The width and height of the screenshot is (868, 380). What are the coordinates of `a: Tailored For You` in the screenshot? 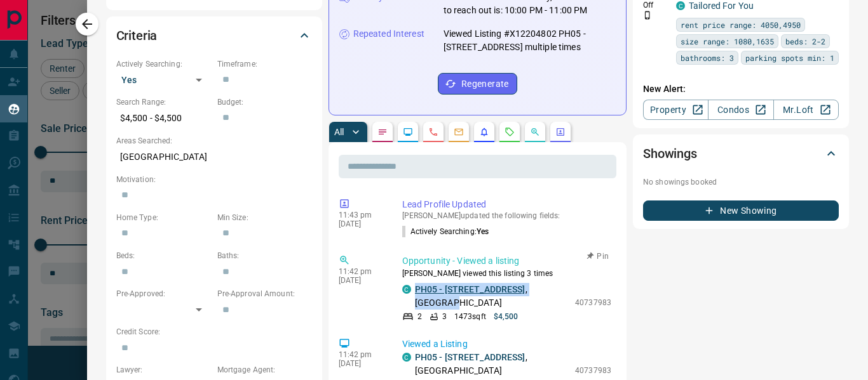 It's located at (721, 6).